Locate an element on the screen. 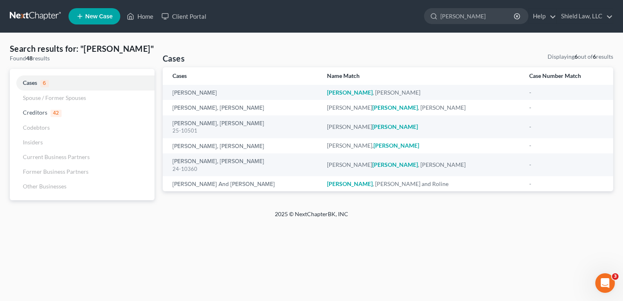 The width and height of the screenshot is (623, 301). a: Current Business Partners is located at coordinates (82, 157).